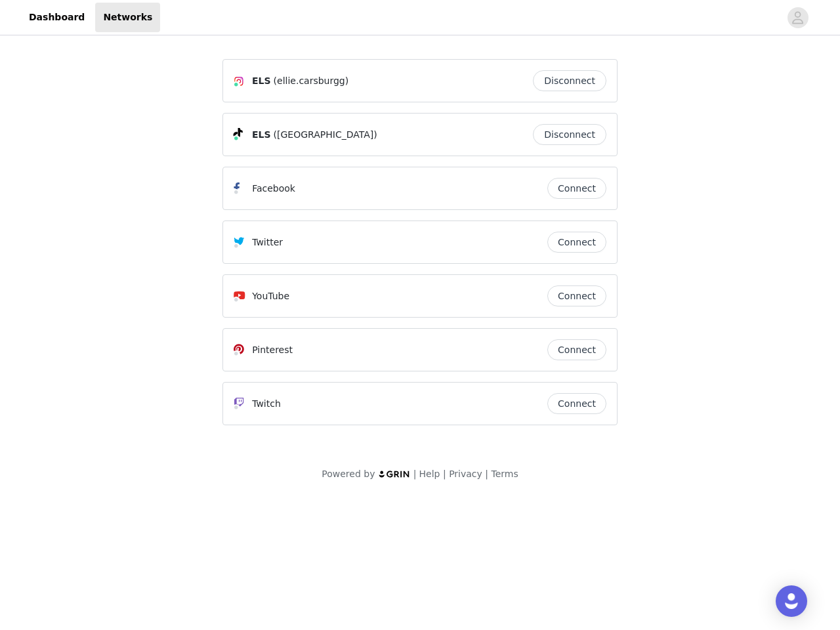  Describe the element at coordinates (274, 189) in the screenshot. I see `p: Facebook` at that location.